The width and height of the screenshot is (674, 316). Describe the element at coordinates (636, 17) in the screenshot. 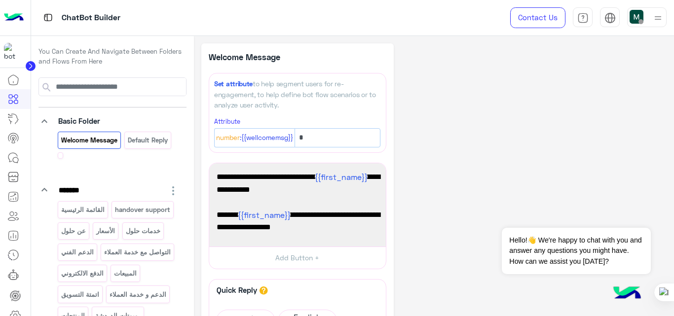

I see `img: userImage` at that location.